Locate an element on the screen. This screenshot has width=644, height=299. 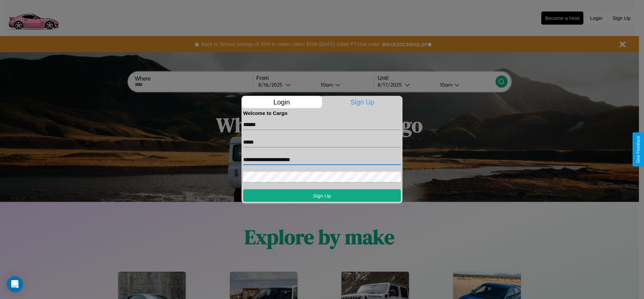
h4: Welcome to Cargo is located at coordinates (322, 113).